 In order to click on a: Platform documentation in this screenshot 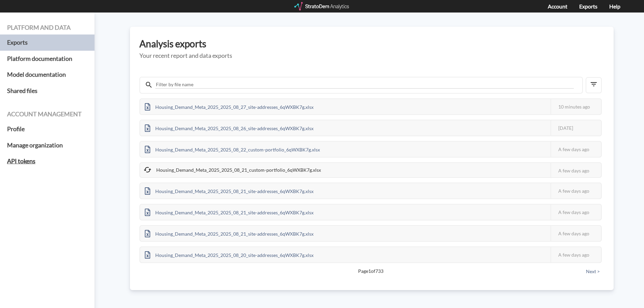, I will do `click(47, 59)`.